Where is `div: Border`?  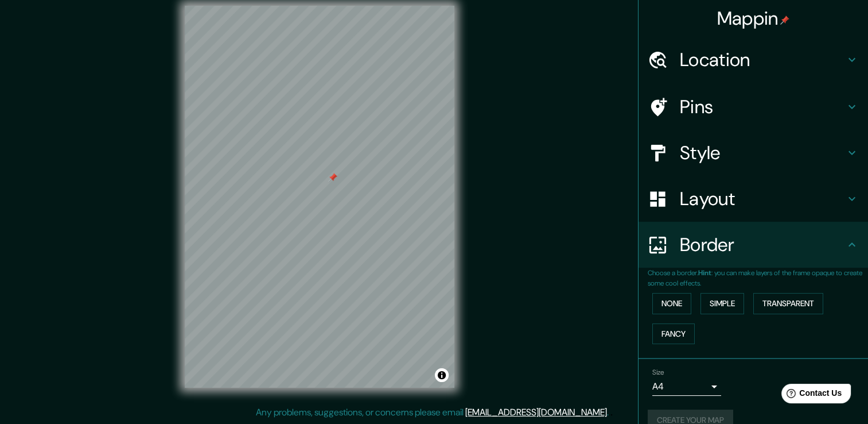
div: Border is located at coordinates (753, 245).